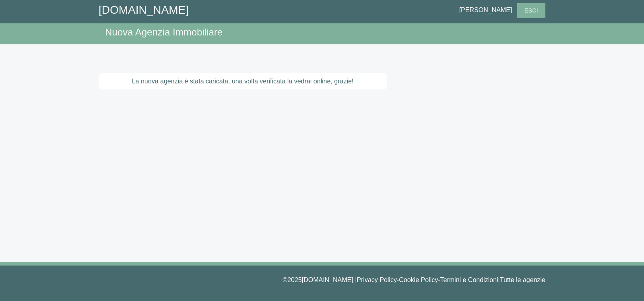  I want to click on div: La nuova agenzia è stata caricata, una volta verificata la vedrai online, grazie!, so click(243, 81).